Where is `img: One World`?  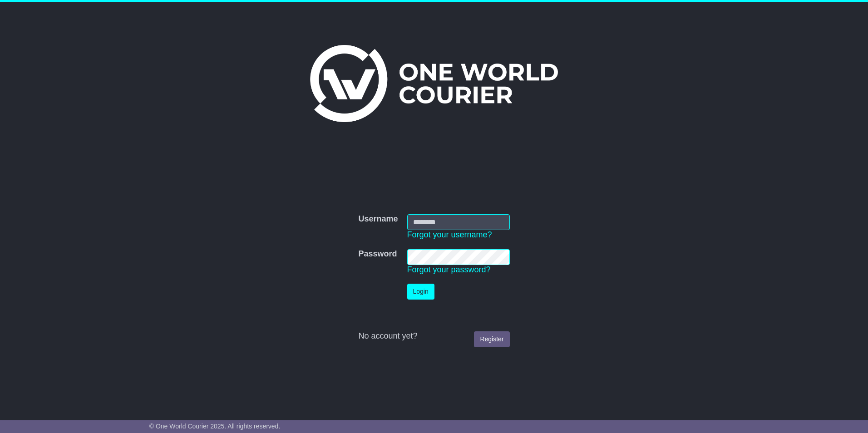 img: One World is located at coordinates (434, 83).